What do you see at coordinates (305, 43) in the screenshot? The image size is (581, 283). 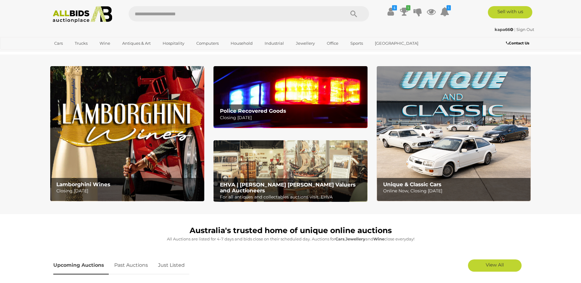 I see `a: Jewellery` at bounding box center [305, 43].